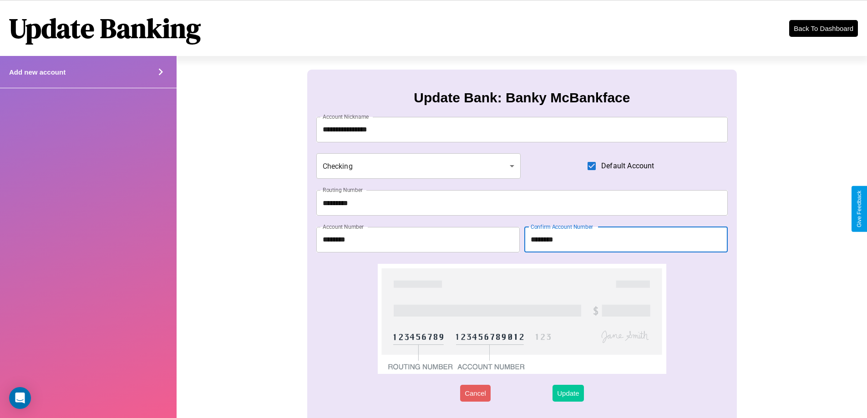 This screenshot has height=418, width=867. I want to click on button: Cancel, so click(475, 393).